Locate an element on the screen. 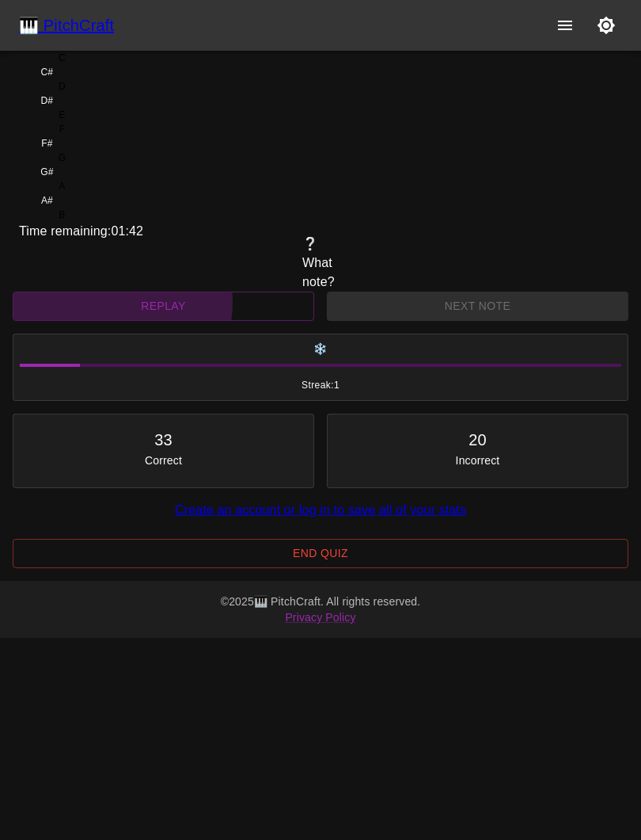 The image size is (641, 840). div: G is located at coordinates (62, 158).